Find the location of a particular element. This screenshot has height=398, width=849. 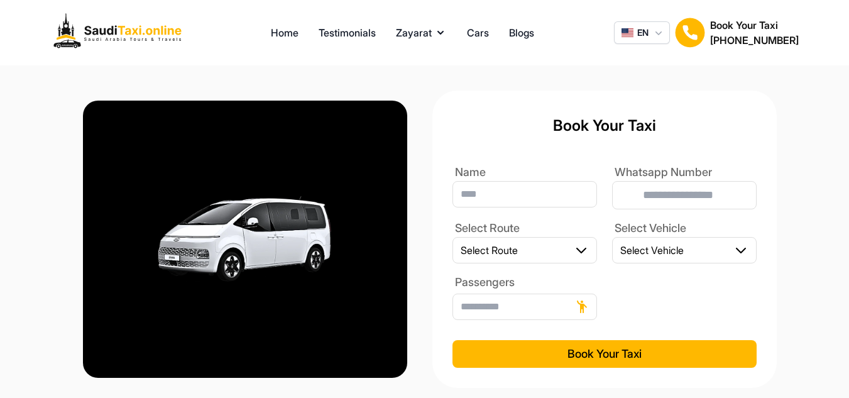

label: Select Vehicle is located at coordinates (649, 229).